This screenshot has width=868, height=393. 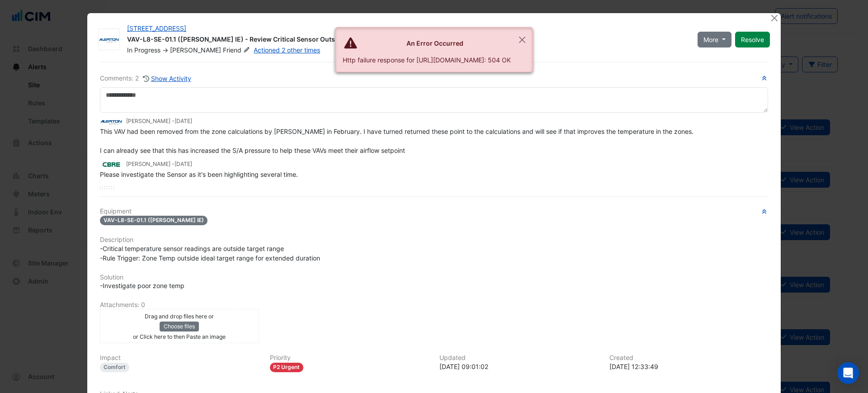 What do you see at coordinates (167, 78) in the screenshot?
I see `button: Show Activity` at bounding box center [167, 78].